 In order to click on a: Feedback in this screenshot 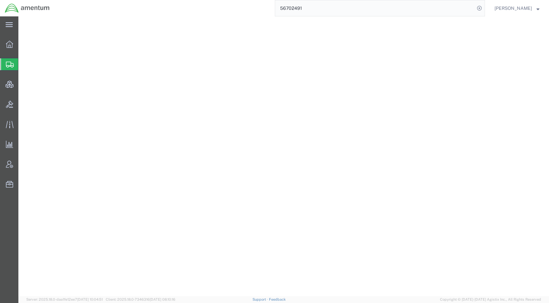, I will do `click(277, 300)`.